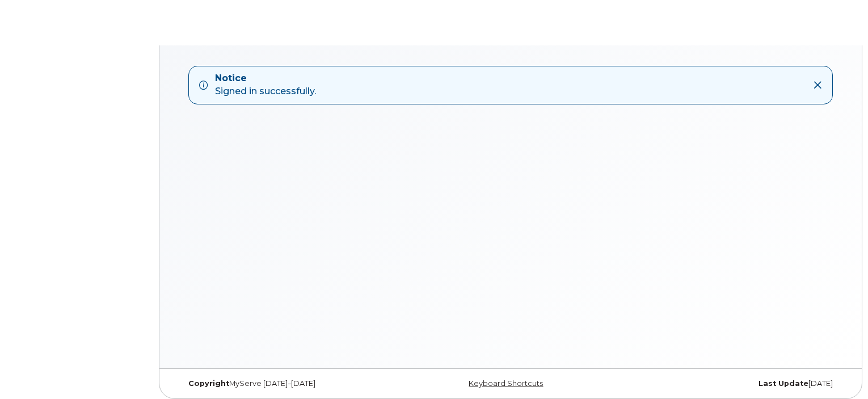  What do you see at coordinates (265, 78) in the screenshot?
I see `strong: Notice` at bounding box center [265, 78].